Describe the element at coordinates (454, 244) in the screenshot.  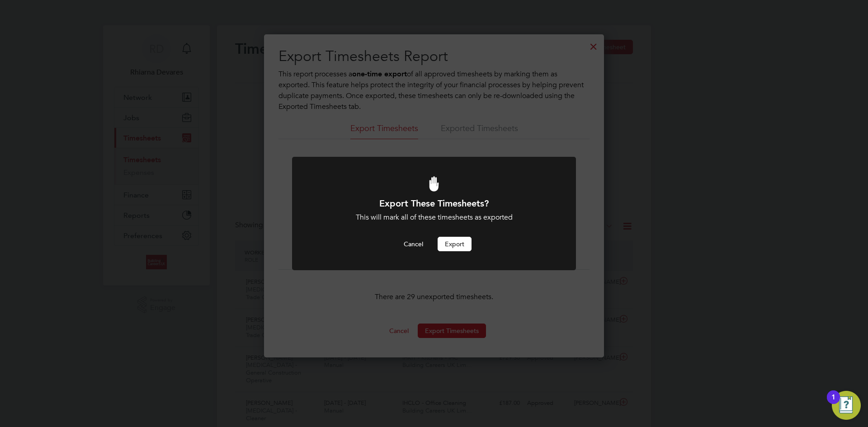
I see `button: Export` at that location.